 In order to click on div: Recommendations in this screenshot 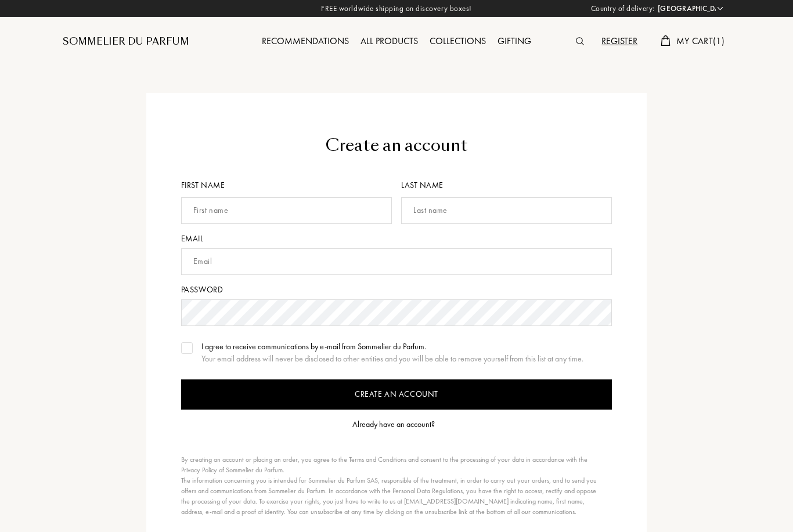, I will do `click(305, 41)`.